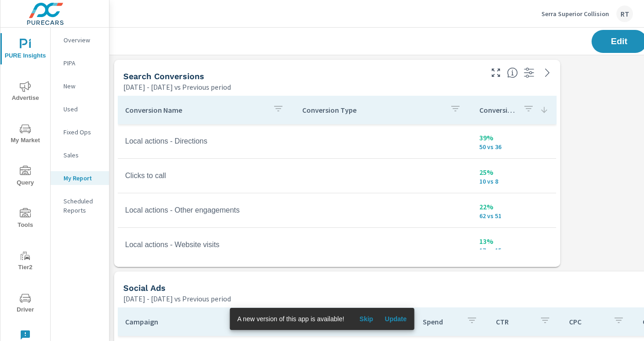  I want to click on div: PIPA, so click(79, 63).